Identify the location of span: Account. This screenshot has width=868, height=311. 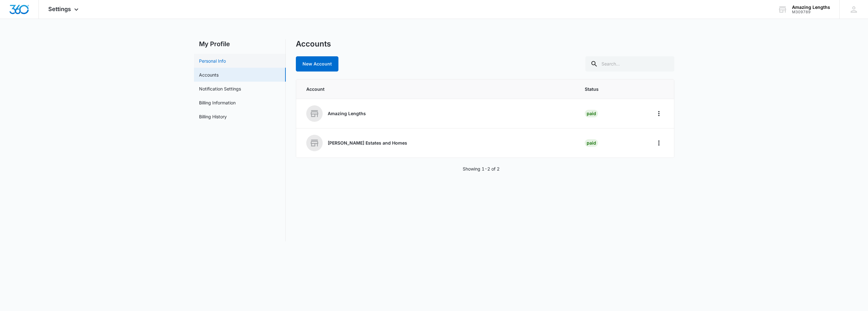
(438, 89).